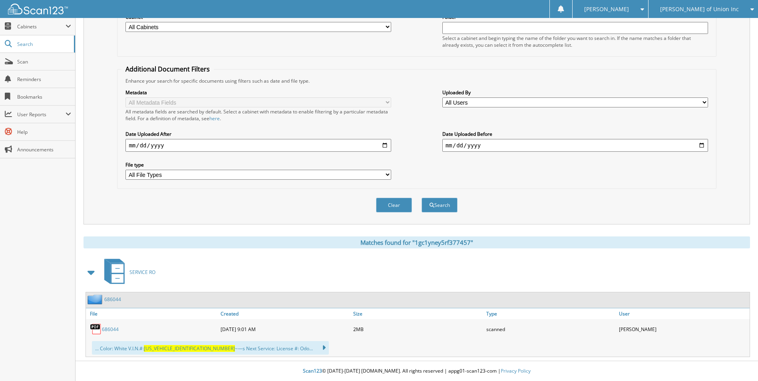 This screenshot has width=758, height=381. I want to click on img: scan123-logo-white.svg, so click(38, 9).